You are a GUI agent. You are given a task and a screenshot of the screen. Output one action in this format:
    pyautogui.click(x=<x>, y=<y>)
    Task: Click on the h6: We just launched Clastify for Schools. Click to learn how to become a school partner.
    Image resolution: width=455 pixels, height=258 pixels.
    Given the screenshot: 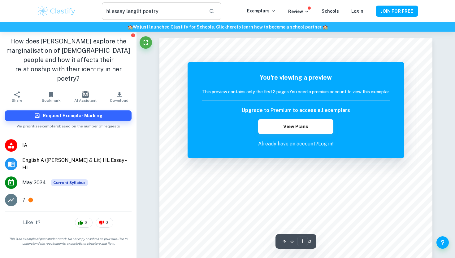 What is the action you would take?
    pyautogui.click(x=227, y=27)
    